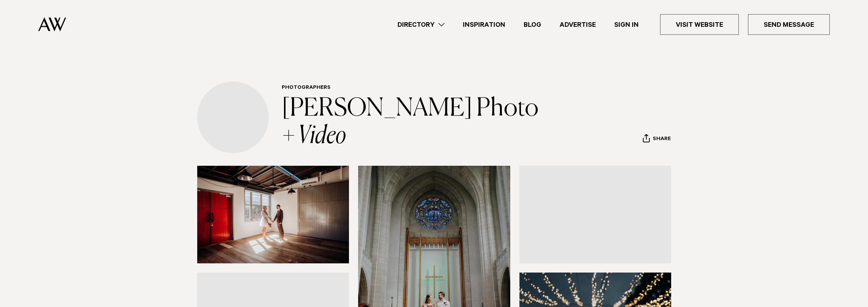 The height and width of the screenshot is (307, 868). Describe the element at coordinates (789, 25) in the screenshot. I see `a: Send Message` at that location.